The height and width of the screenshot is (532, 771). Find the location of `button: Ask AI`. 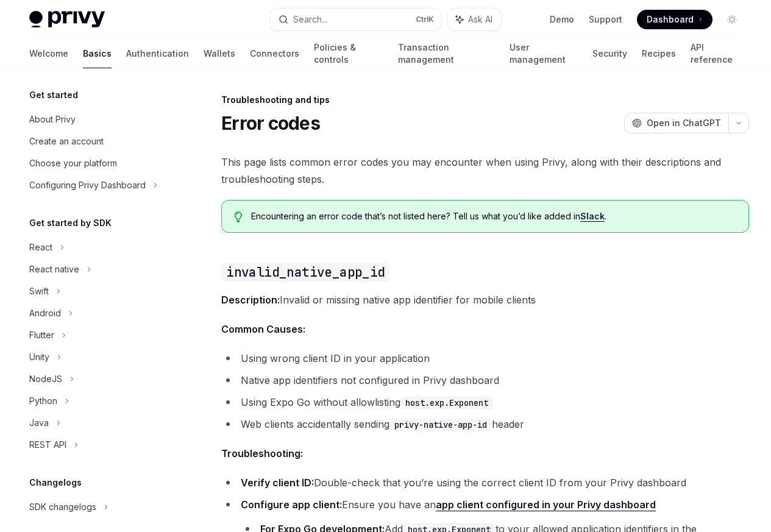

button: Ask AI is located at coordinates (474, 19).